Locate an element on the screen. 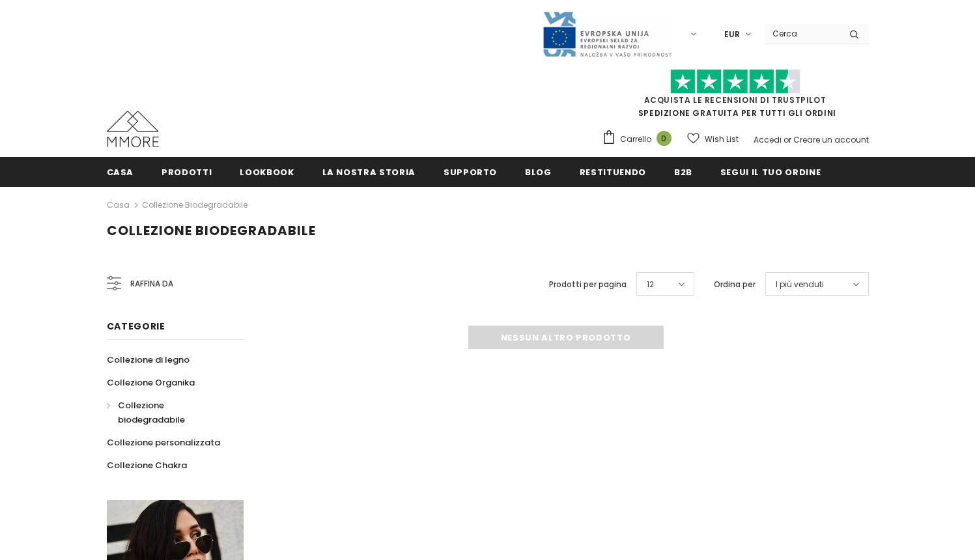  span: Lookbook is located at coordinates (267, 172).